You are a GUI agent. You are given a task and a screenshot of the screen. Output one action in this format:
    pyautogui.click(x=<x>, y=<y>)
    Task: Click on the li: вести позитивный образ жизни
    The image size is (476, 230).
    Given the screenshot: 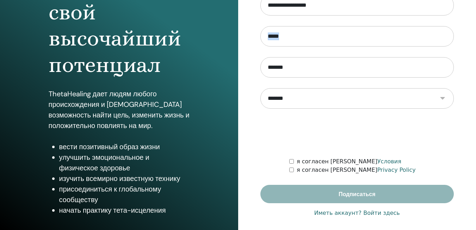 What is the action you would take?
    pyautogui.click(x=124, y=146)
    